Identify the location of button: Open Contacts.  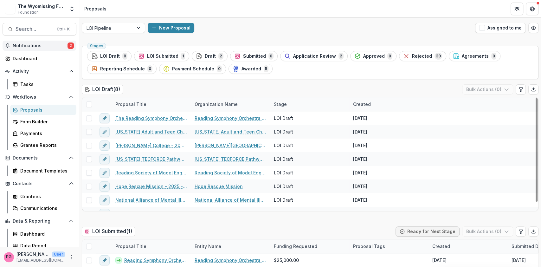
(39, 184).